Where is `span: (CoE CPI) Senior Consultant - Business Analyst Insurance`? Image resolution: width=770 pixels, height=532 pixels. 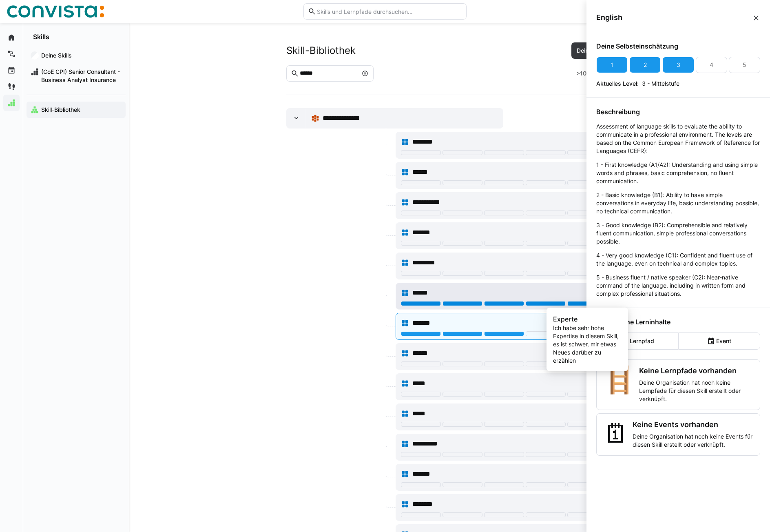 span: (CoE CPI) Senior Consultant - Business Analyst Insurance is located at coordinates (81, 76).